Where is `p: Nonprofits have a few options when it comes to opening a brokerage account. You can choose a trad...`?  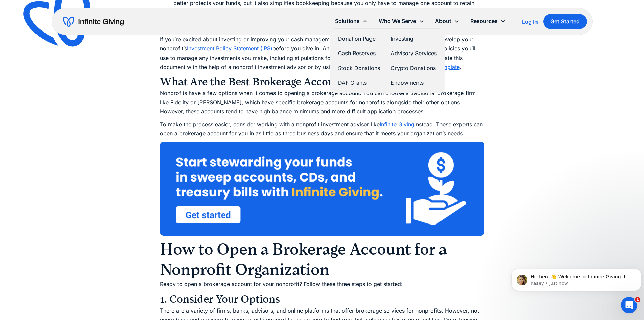 p: Nonprofits have a few options when it comes to opening a brokerage account. You can choose a trad... is located at coordinates (322, 103).